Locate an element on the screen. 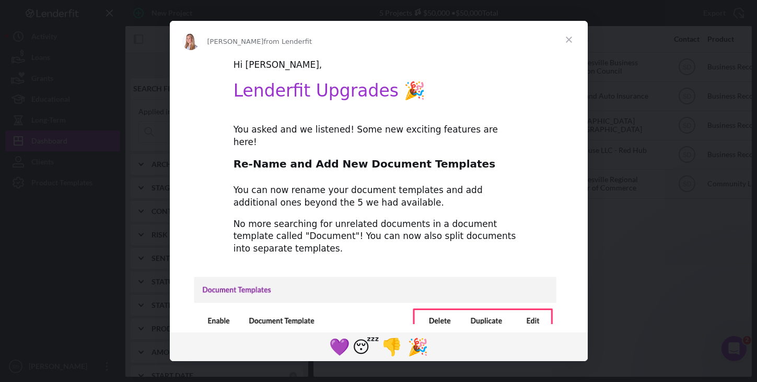 The height and width of the screenshot is (382, 757). span: sleeping reaction is located at coordinates (366, 347).